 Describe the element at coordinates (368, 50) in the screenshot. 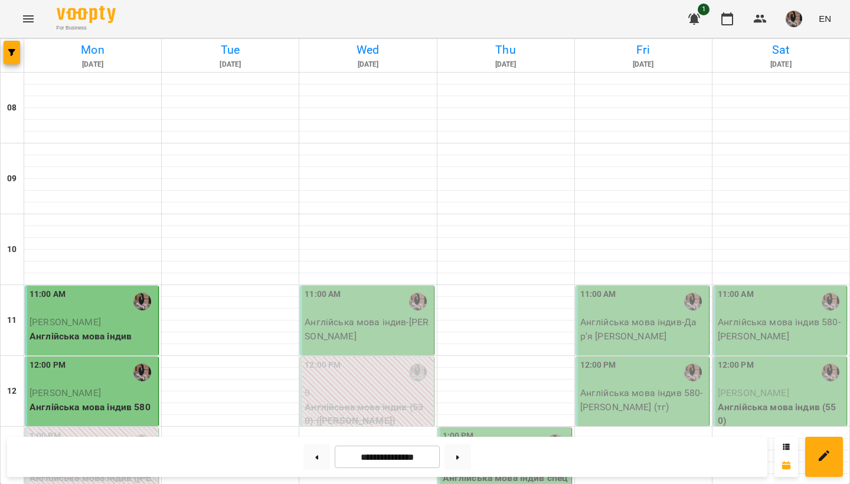

I see `h6: Wed` at that location.